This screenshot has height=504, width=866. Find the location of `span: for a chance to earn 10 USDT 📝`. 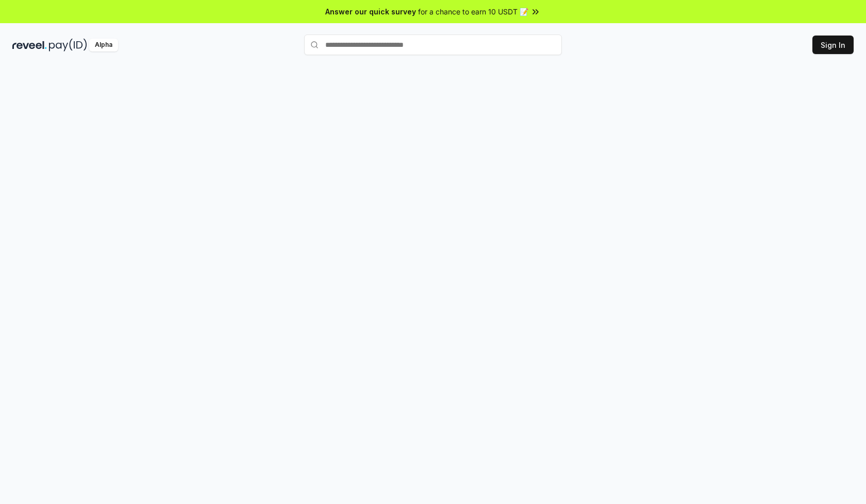

span: for a chance to earn 10 USDT 📝 is located at coordinates (473, 11).